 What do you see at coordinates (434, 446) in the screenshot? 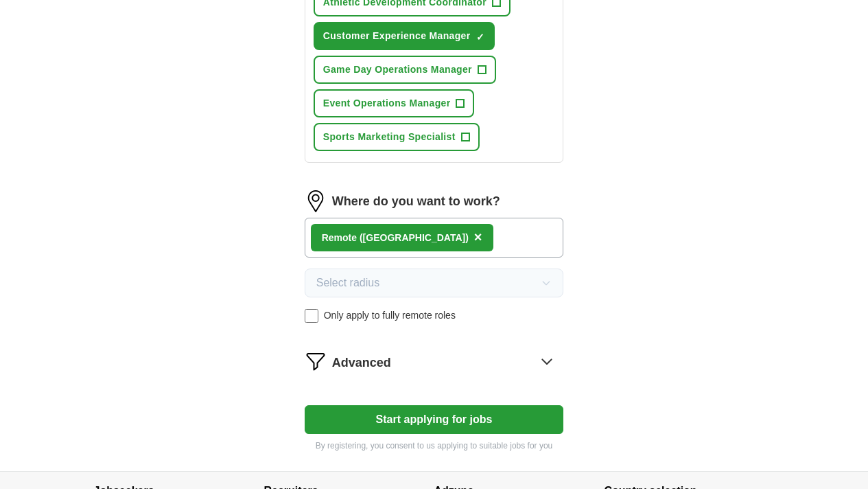
I see `p: By registering, you consent to us applying to suitable jobs for you` at bounding box center [434, 446].